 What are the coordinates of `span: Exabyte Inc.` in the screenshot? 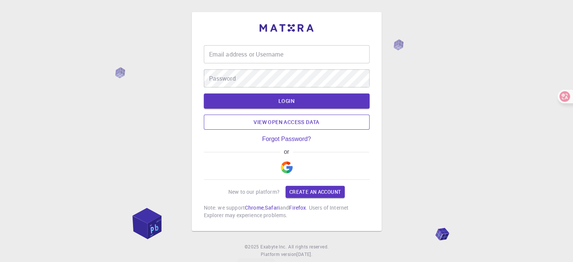 It's located at (274, 246).